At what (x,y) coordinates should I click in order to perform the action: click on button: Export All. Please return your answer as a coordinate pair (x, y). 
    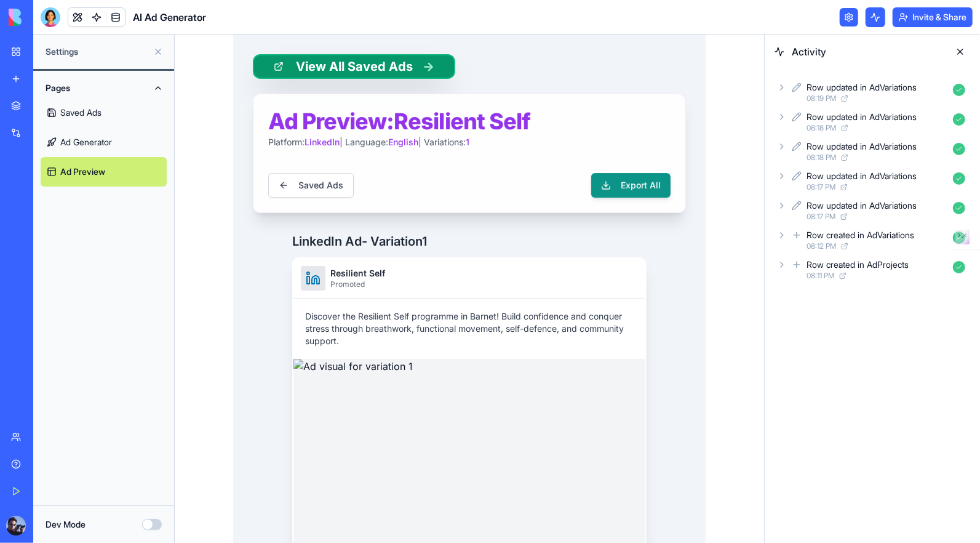
    Looking at the image, I should click on (456, 151).